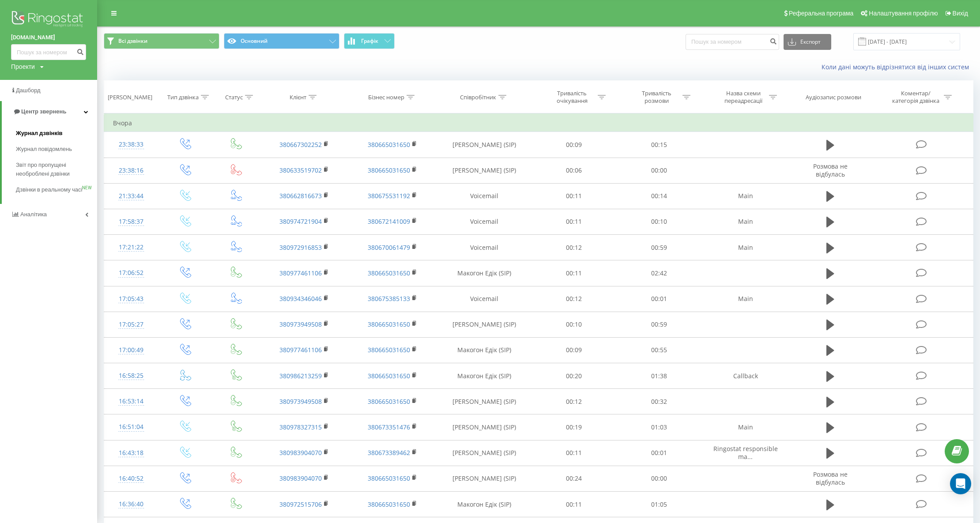 Image resolution: width=980 pixels, height=523 pixels. What do you see at coordinates (57, 150) in the screenshot?
I see `a: Журнал повідомлень` at bounding box center [57, 150].